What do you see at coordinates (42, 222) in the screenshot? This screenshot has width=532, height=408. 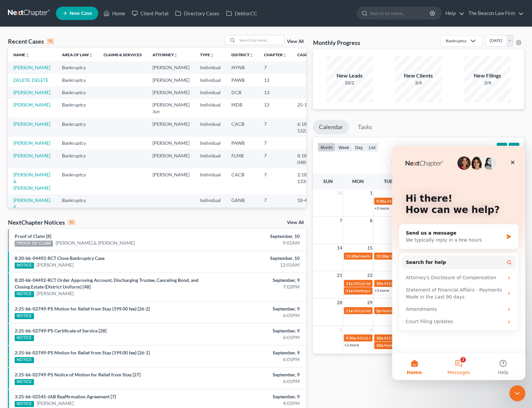 I see `div: NextChapter Notices` at bounding box center [42, 222].